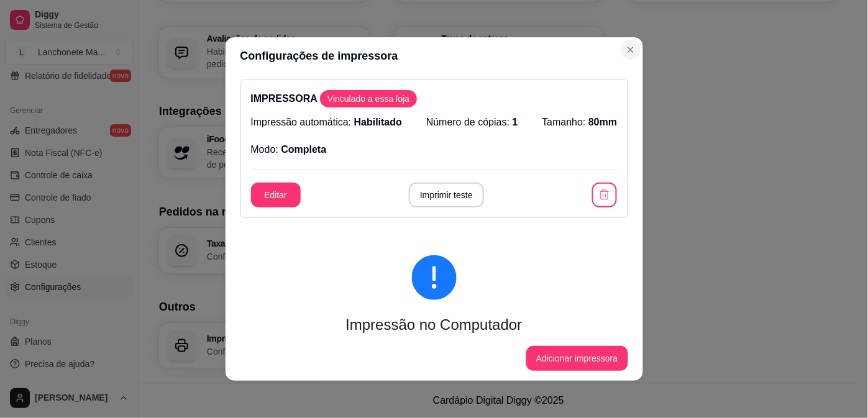  I want to click on span: Habilitado, so click(378, 122).